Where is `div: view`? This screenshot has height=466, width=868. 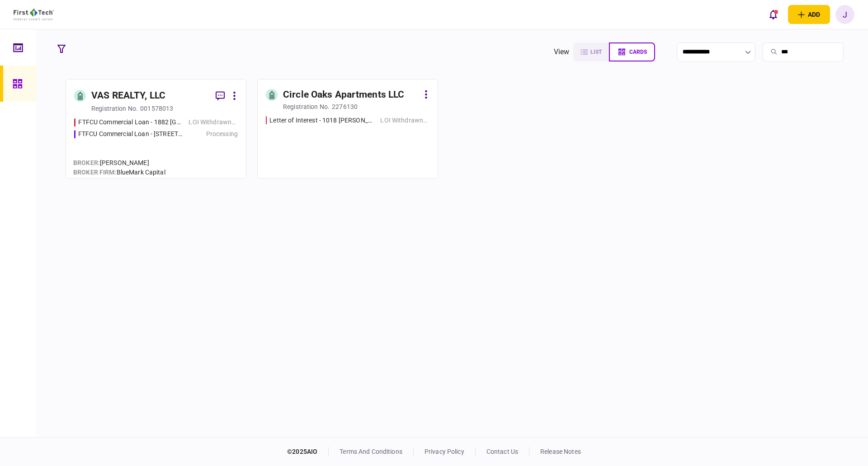
div: view is located at coordinates (562, 52).